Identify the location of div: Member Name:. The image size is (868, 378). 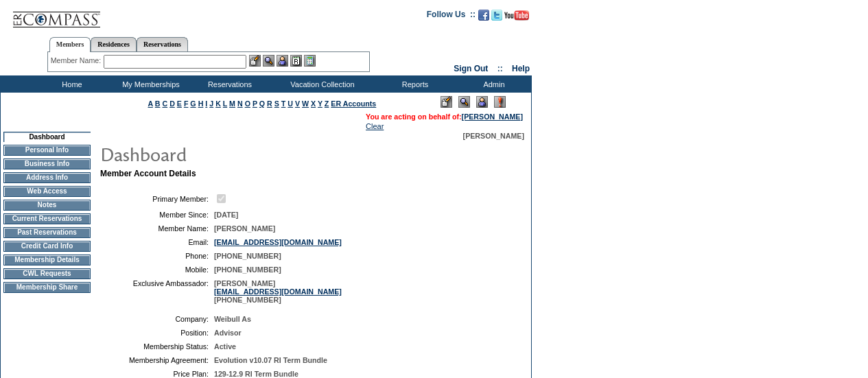
(77, 60).